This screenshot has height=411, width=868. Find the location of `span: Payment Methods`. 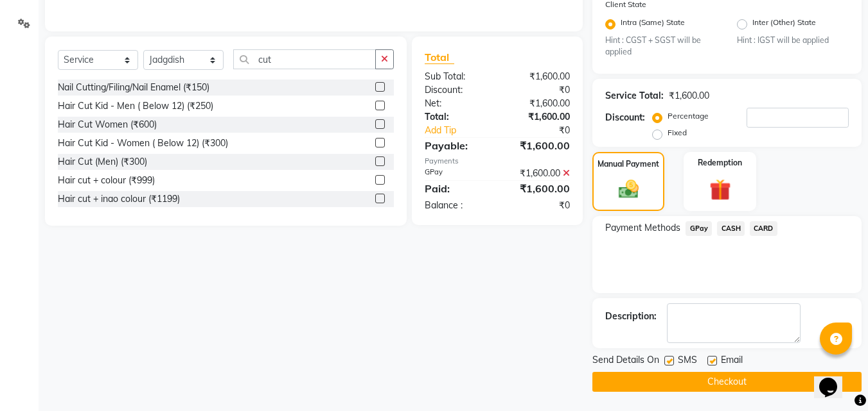

span: Payment Methods is located at coordinates (643, 228).